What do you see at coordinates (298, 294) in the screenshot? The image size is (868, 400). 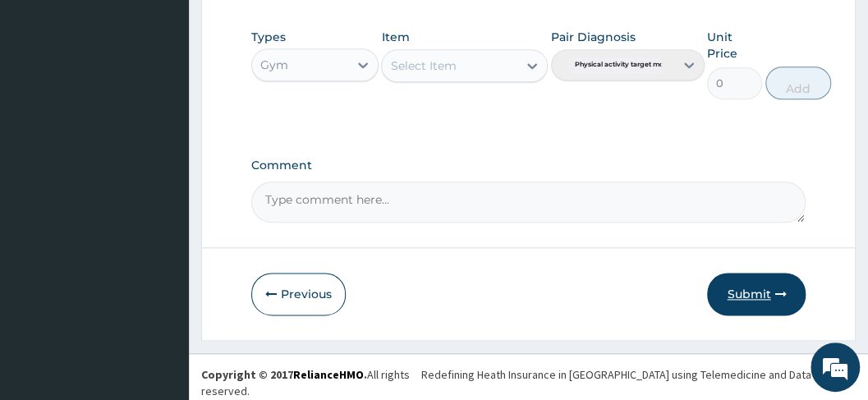 I see `button: Previous` at bounding box center [298, 294].